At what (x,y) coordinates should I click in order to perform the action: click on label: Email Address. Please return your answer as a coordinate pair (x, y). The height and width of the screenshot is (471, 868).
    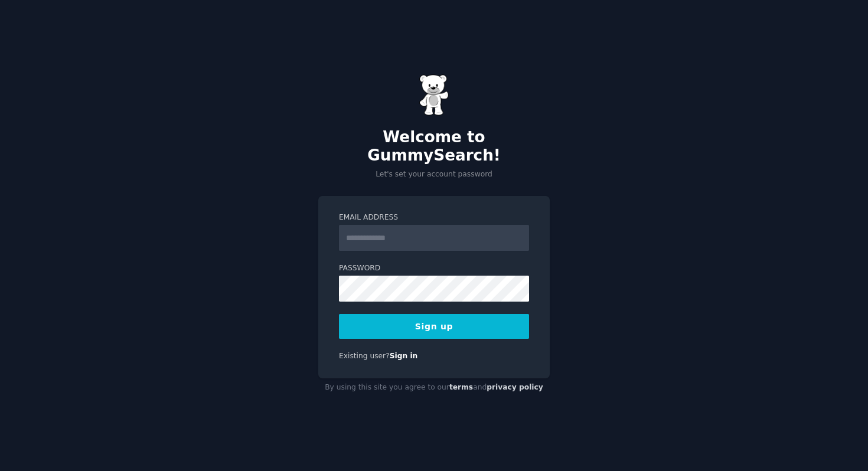
    Looking at the image, I should click on (434, 218).